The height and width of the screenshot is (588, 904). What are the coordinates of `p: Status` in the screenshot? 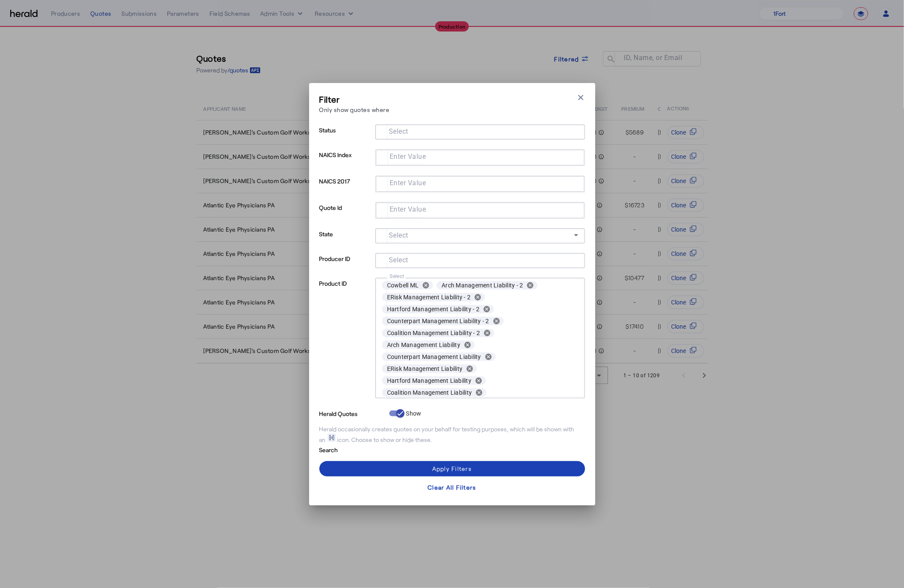 It's located at (346, 137).